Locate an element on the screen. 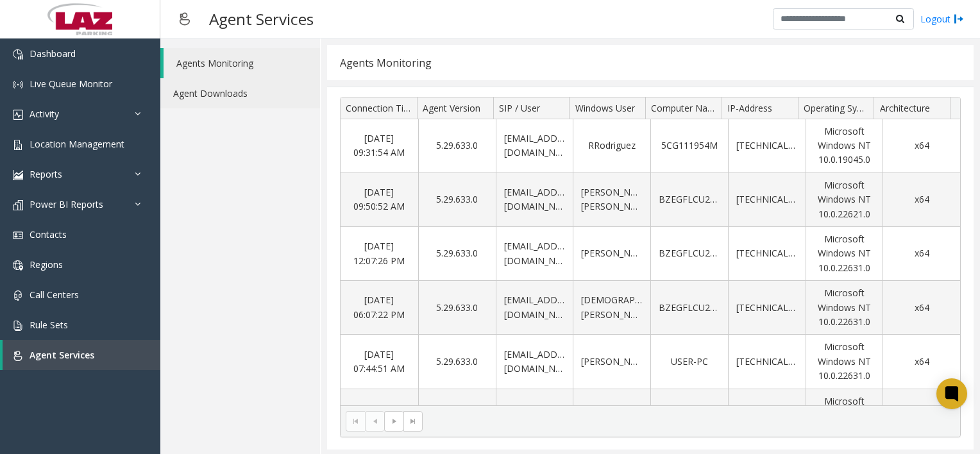 Image resolution: width=980 pixels, height=454 pixels. a: Logout is located at coordinates (942, 19).